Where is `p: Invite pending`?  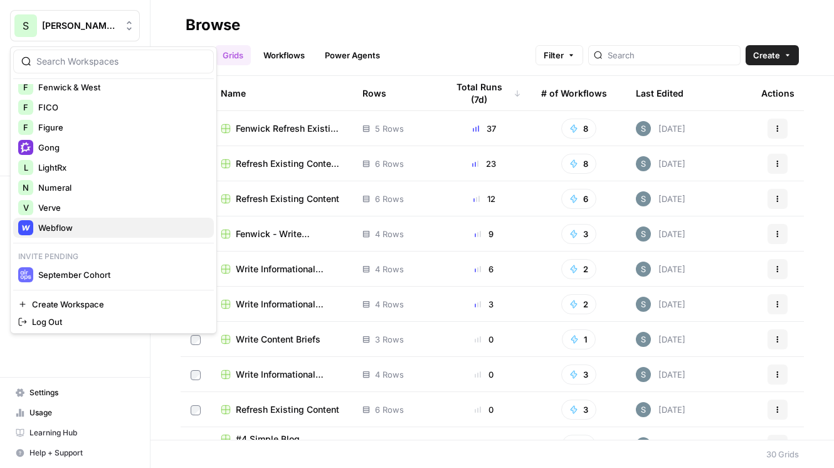
p: Invite pending is located at coordinates (114, 256).